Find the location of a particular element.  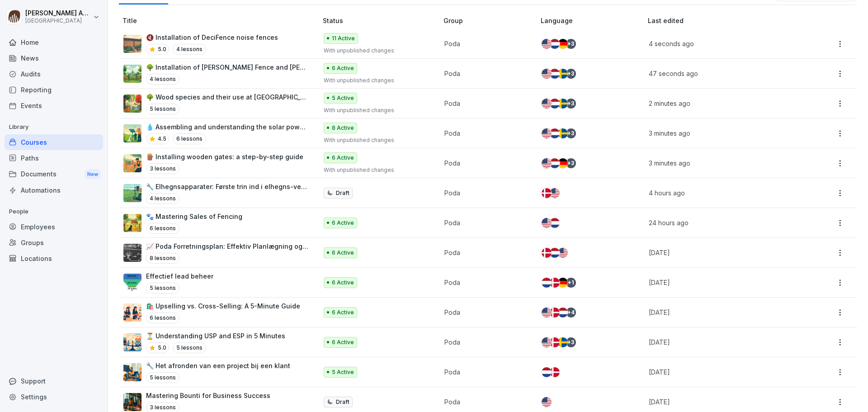

div: New is located at coordinates (93, 174).